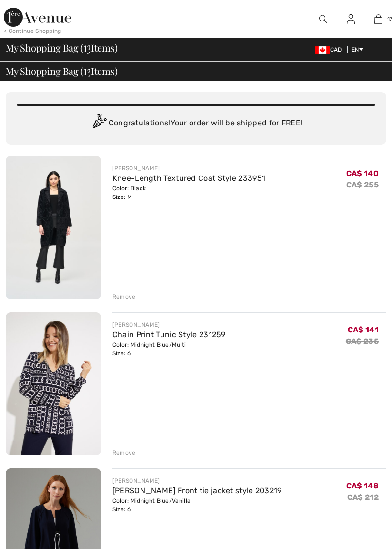 The height and width of the screenshot is (549, 392). Describe the element at coordinates (379, 19) in the screenshot. I see `a: 13` at that location.